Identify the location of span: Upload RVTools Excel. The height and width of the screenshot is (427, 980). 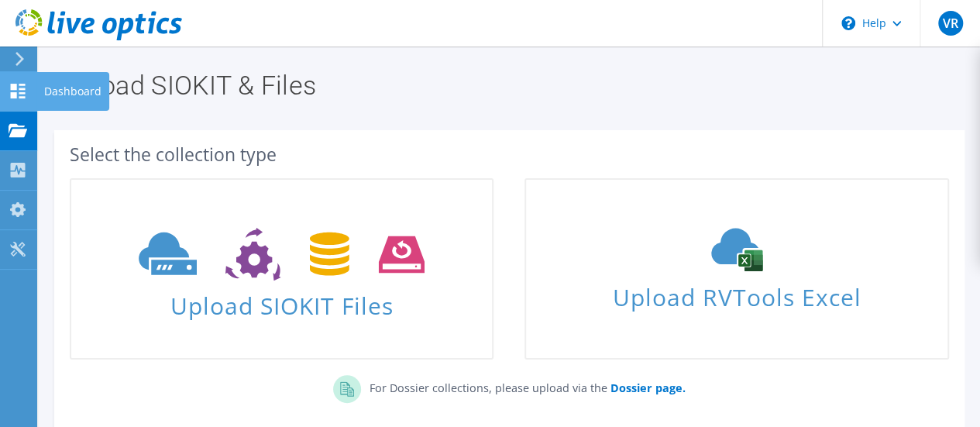
(736, 293).